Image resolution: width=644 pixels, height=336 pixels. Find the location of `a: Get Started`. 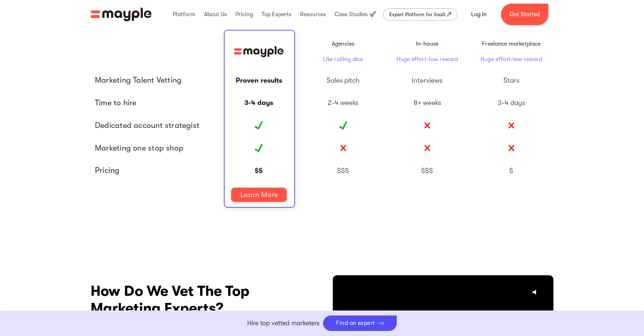

a: Get Started is located at coordinates (524, 15).